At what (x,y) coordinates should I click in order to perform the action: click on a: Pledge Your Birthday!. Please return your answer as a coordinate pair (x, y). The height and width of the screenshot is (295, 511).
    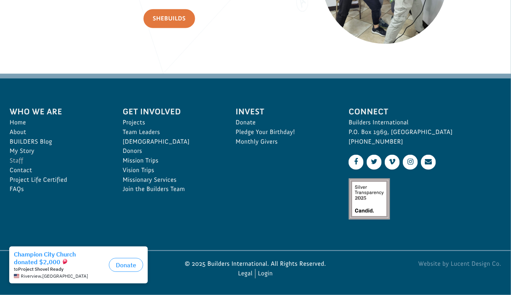
    Looking at the image, I should click on (284, 132).